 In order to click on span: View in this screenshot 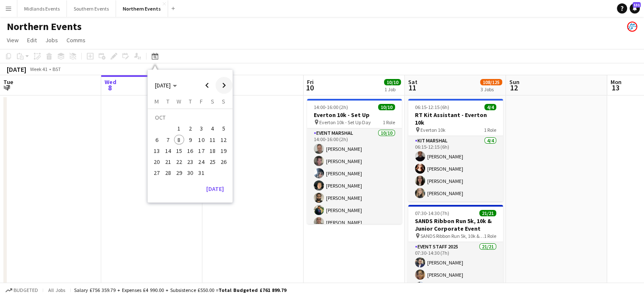, I will do `click(13, 40)`.